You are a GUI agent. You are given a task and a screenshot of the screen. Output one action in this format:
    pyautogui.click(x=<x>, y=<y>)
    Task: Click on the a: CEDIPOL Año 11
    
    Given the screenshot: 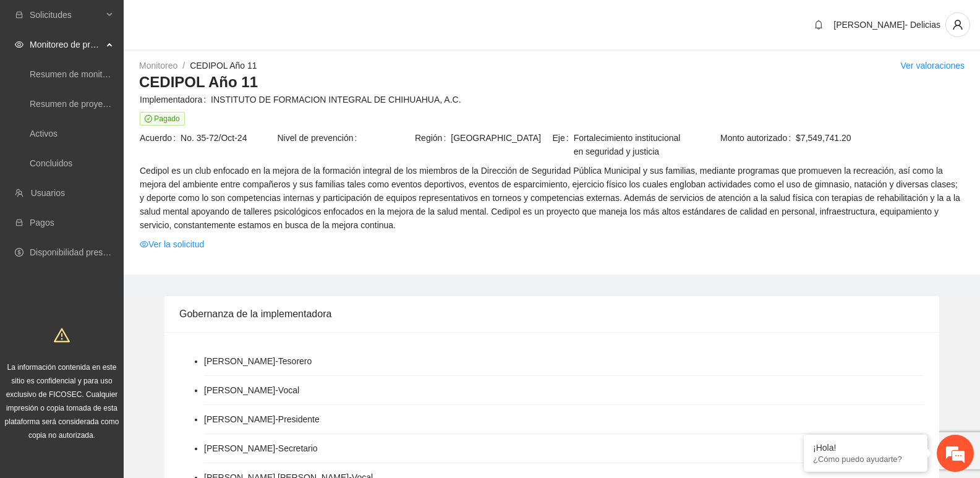 What is the action you would take?
    pyautogui.click(x=223, y=65)
    